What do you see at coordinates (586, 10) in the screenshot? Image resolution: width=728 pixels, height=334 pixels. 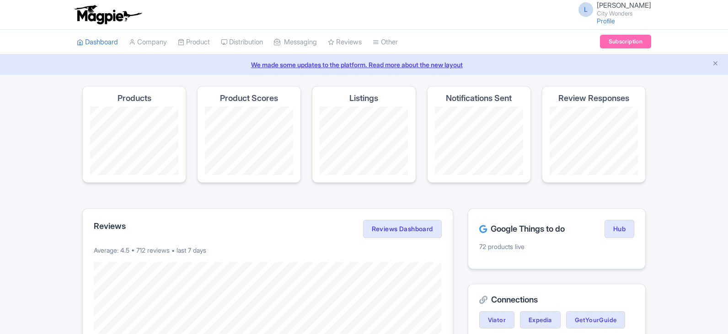 I see `span: L` at bounding box center [586, 10].